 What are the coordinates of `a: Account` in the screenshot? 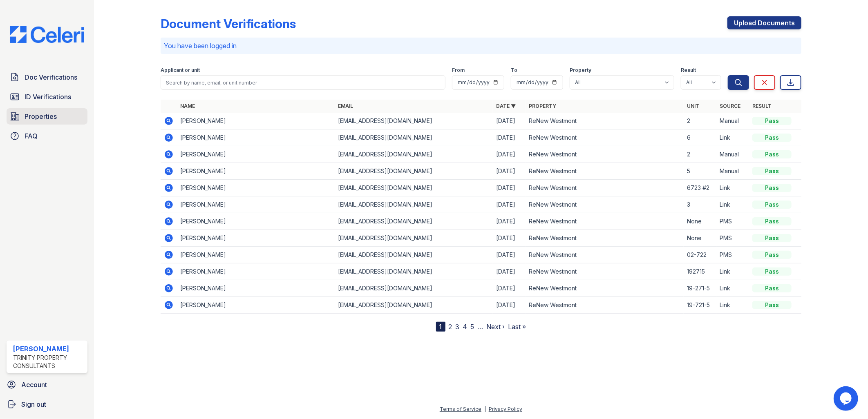 It's located at (47, 385).